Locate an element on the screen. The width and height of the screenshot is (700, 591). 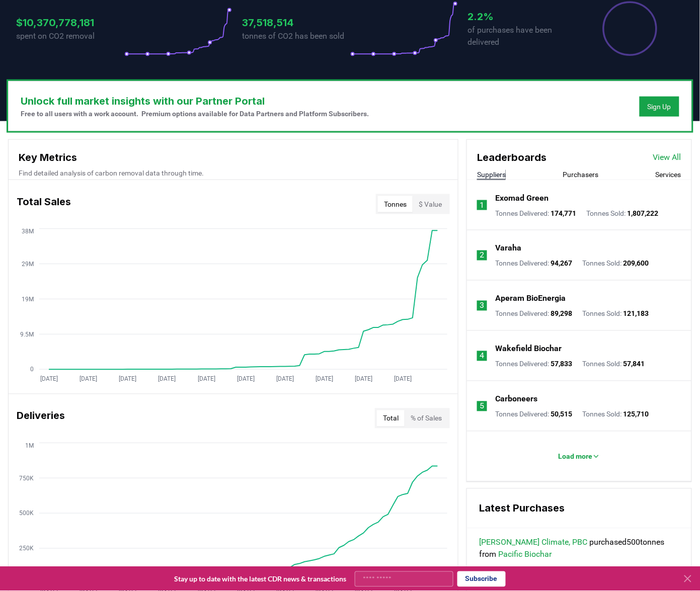
button: Load more is located at coordinates (579, 456).